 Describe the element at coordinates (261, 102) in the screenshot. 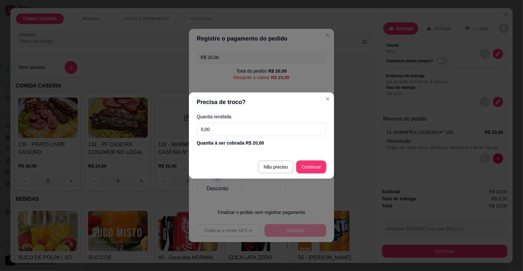

I see `header: Precisa de troco?` at that location.